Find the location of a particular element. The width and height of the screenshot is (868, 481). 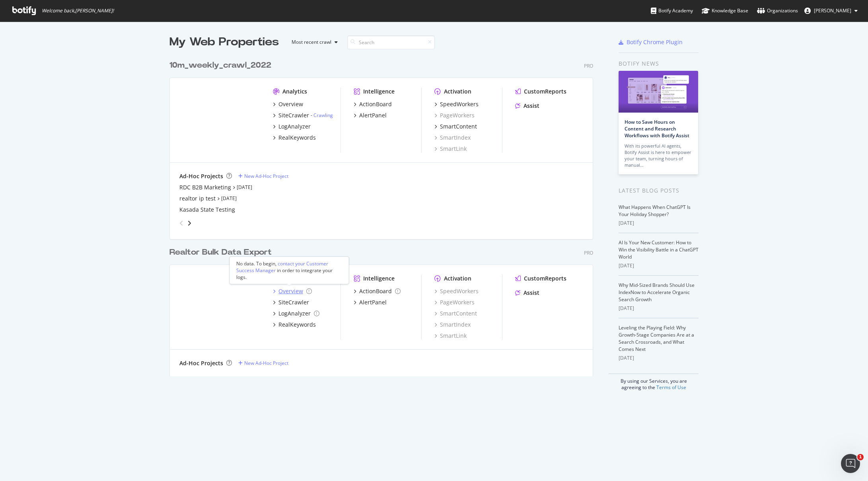

a: Crawling is located at coordinates (323, 115).